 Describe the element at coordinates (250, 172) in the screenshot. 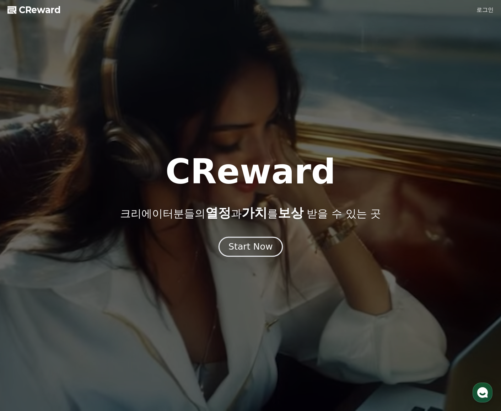

I see `h1: CReward` at that location.